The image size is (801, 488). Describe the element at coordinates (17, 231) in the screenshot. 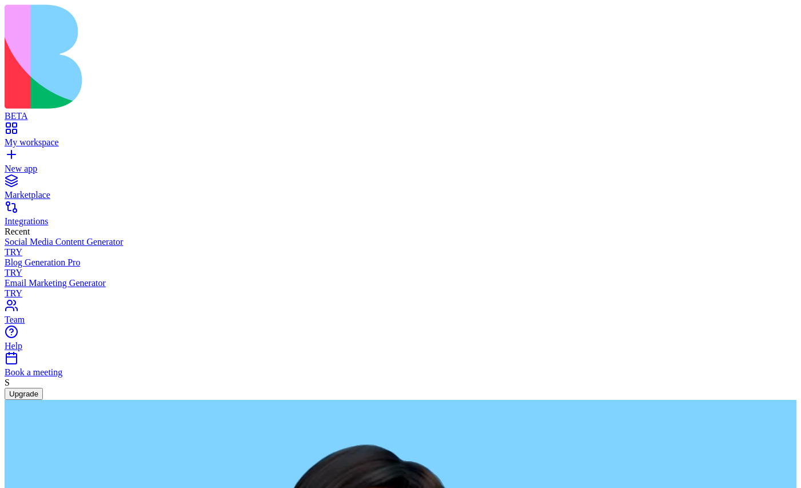

I see `span: Recent` at that location.